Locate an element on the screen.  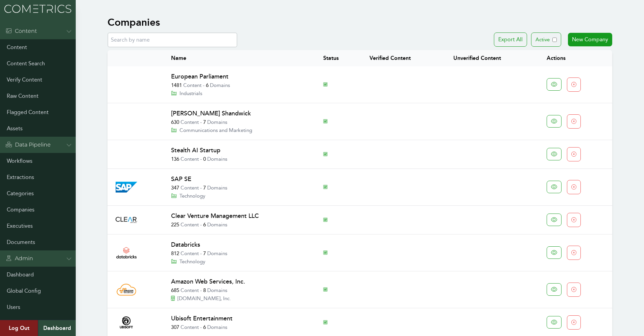
span: 630 is located at coordinates (175, 122).